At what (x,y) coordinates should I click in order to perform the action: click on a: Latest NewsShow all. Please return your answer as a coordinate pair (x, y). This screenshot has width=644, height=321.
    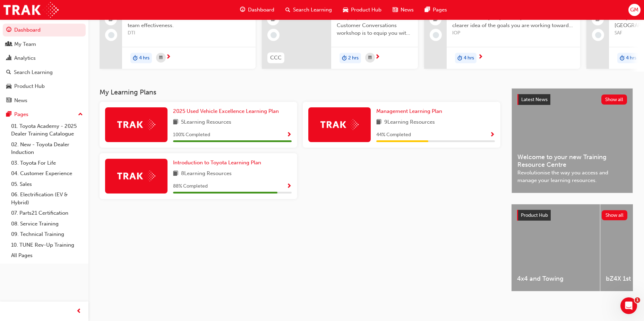
    Looking at the image, I should click on (572, 99).